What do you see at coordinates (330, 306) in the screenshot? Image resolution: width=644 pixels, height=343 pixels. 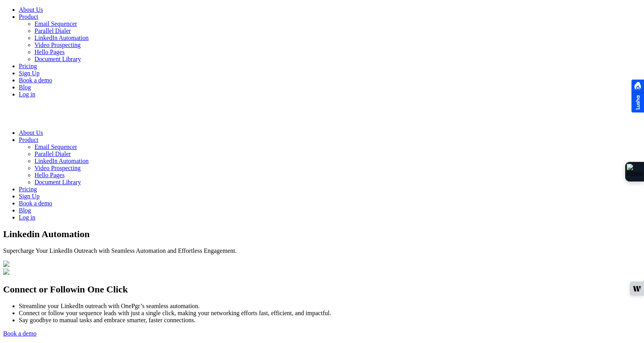 I see `li: Streamline your LinkedIn outreach with OnePgr’s seamless automation.` at bounding box center [330, 306].